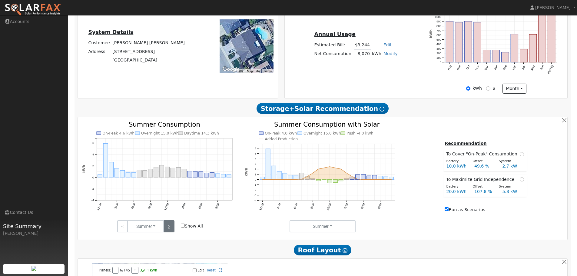 The image size is (577, 276). Describe the element at coordinates (439, 58) in the screenshot. I see `text: 100` at that location.